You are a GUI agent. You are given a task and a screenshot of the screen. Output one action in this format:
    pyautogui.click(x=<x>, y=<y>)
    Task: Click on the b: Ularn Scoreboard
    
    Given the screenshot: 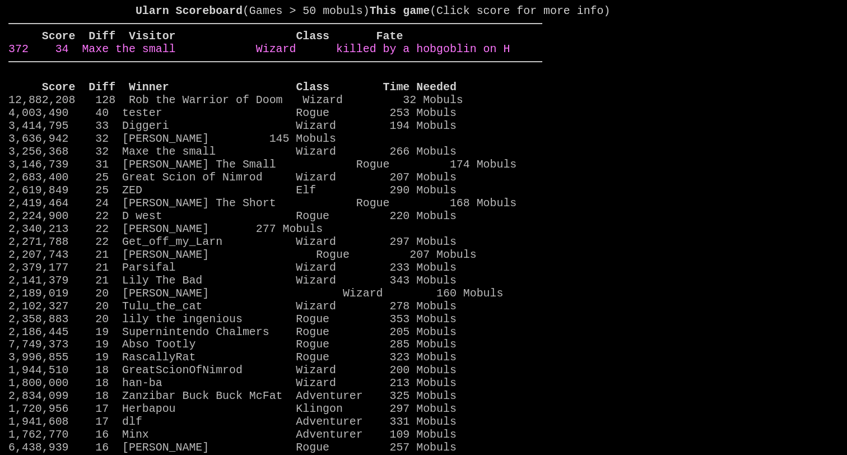 What is the action you would take?
    pyautogui.click(x=189, y=11)
    